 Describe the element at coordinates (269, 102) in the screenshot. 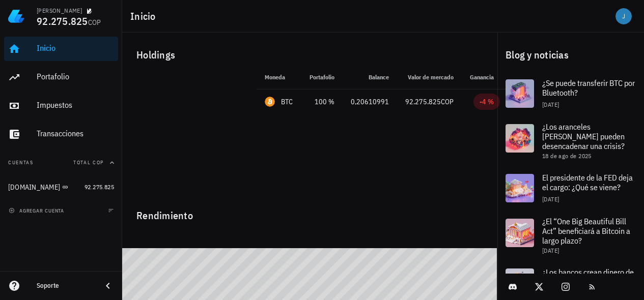

I see `div: BTC-icon` at that location.